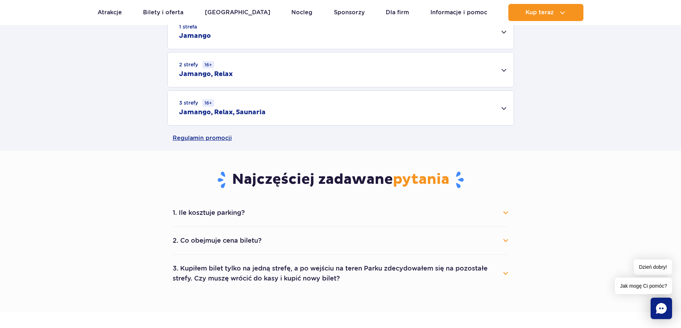 This screenshot has height=328, width=681. Describe the element at coordinates (195, 36) in the screenshot. I see `h2: Jamango` at that location.